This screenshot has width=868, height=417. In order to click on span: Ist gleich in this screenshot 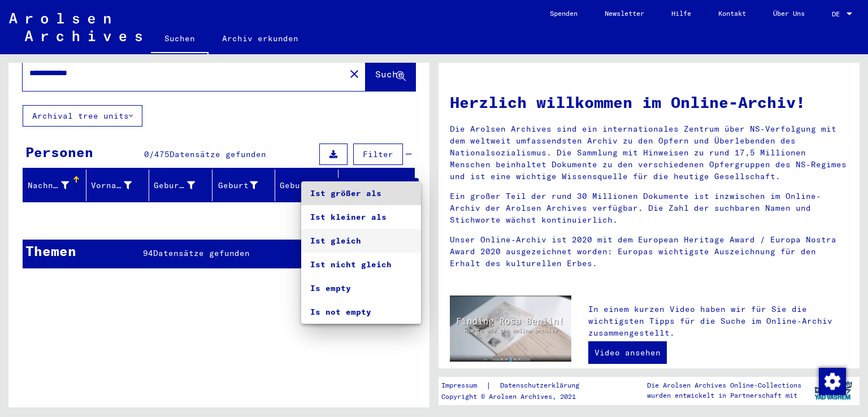, I will do `click(361, 241)`.